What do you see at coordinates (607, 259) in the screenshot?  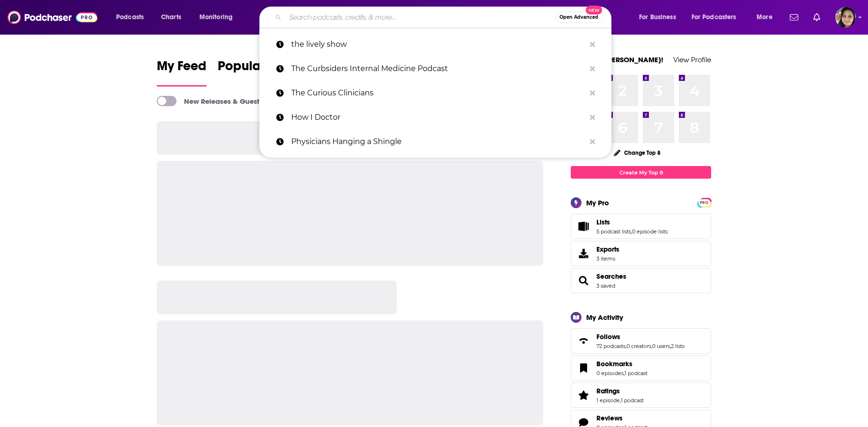 I see `span: 3 items` at bounding box center [607, 259].